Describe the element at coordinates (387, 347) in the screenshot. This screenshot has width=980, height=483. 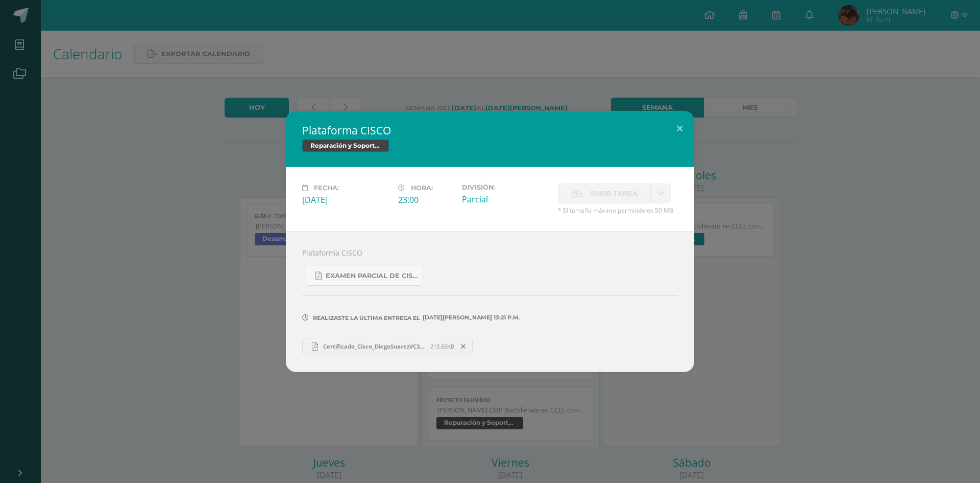
I see `a: Certificado_Cisco_DiegoSuarezVC35.pdf 213.65KB` at that location.